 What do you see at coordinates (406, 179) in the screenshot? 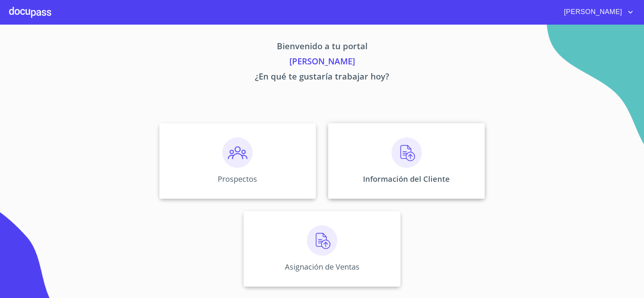
I see `p: Información del Cliente` at bounding box center [406, 179].